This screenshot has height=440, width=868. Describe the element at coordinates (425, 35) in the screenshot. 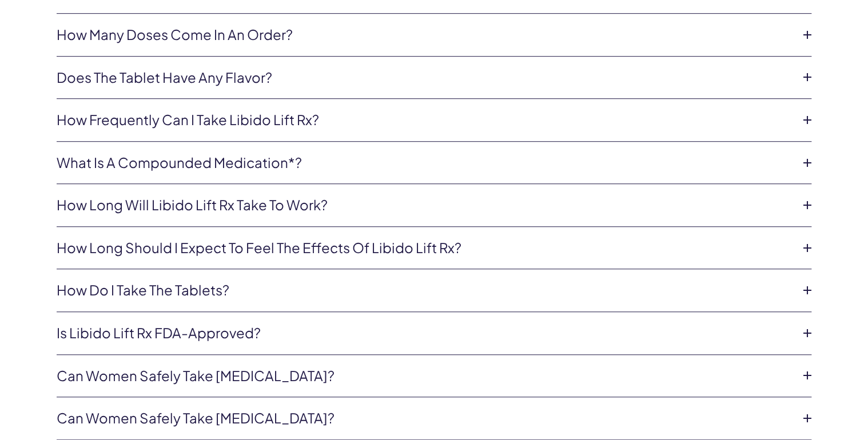

I see `a: How many doses come in an order?` at that location.